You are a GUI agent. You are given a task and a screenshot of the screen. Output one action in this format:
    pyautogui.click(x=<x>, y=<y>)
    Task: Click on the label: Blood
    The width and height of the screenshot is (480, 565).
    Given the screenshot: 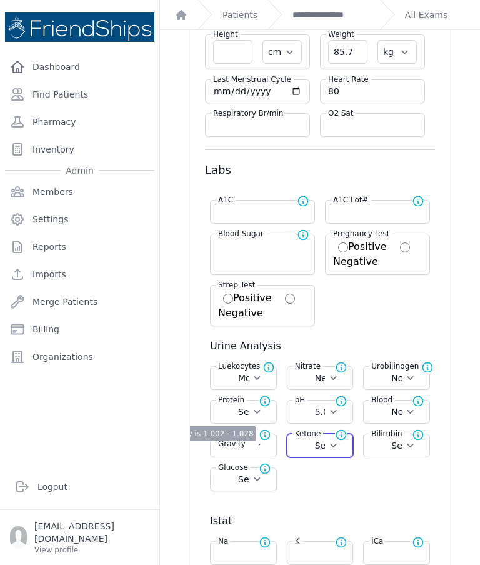 What is the action you would take?
    pyautogui.click(x=382, y=402)
    